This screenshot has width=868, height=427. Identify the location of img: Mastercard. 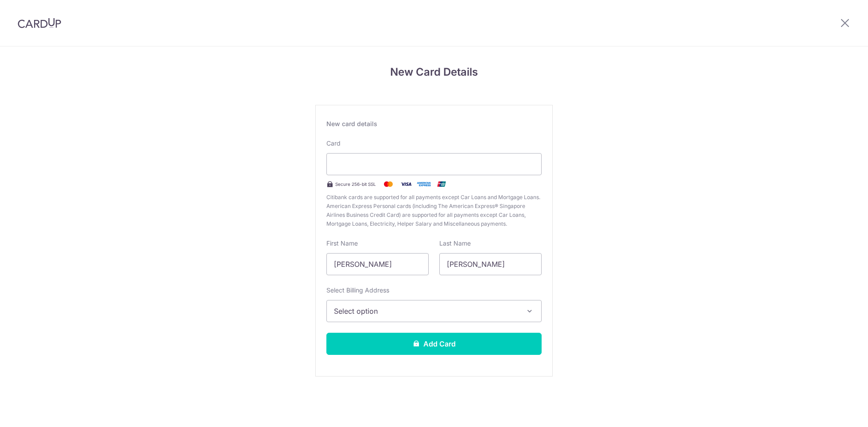
(388, 184).